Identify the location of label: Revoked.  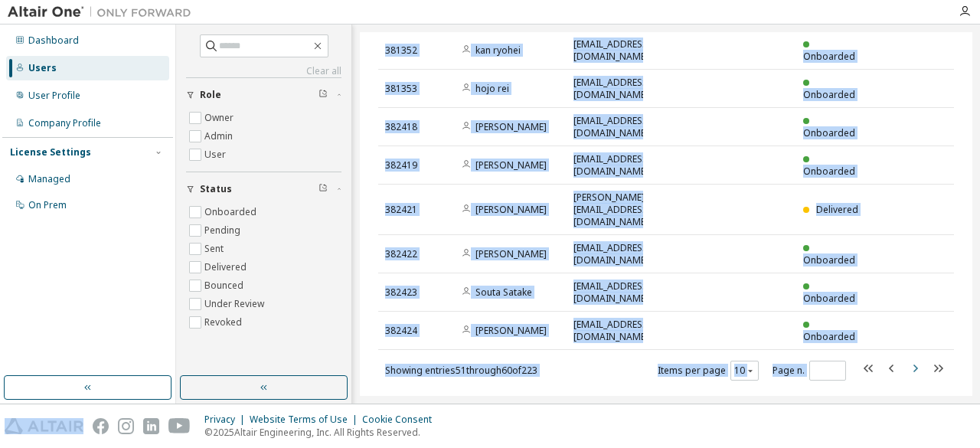
(224, 322).